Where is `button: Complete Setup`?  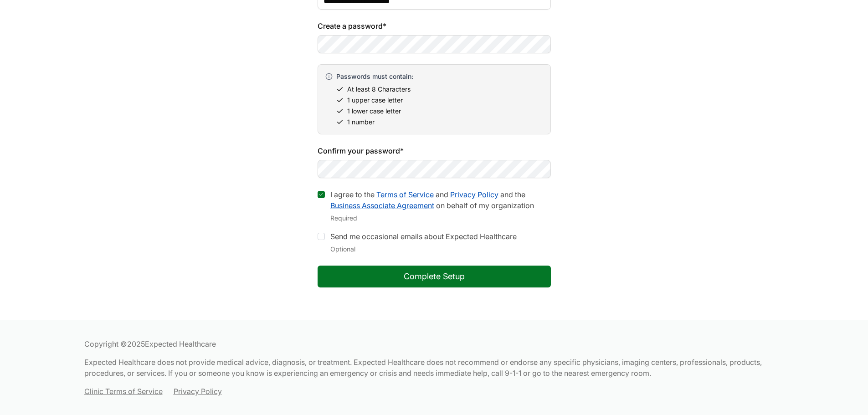 button: Complete Setup is located at coordinates (434, 276).